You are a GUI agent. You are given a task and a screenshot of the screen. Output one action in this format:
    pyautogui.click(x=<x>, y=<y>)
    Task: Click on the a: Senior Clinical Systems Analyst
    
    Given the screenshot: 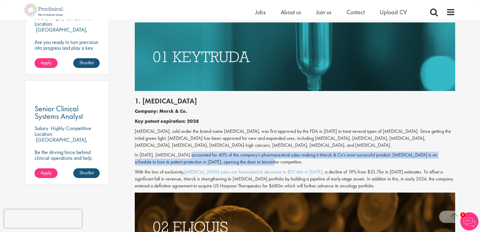 What is the action you would take?
    pyautogui.click(x=67, y=112)
    